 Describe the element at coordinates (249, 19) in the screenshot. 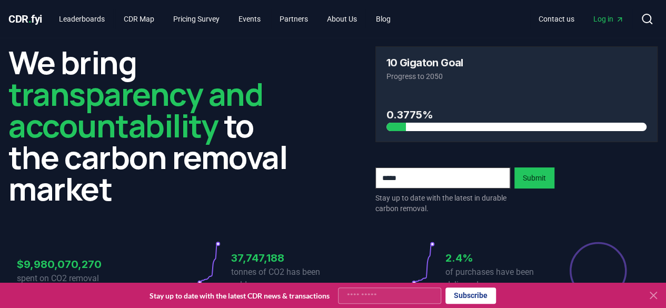

I see `a: Events` at that location.